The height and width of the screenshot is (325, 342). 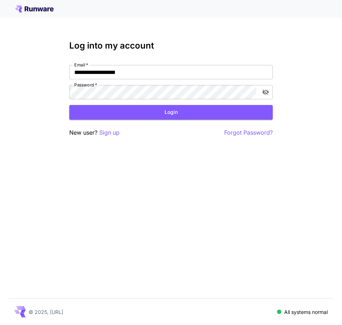 I want to click on p: Forgot Password?, so click(x=249, y=133).